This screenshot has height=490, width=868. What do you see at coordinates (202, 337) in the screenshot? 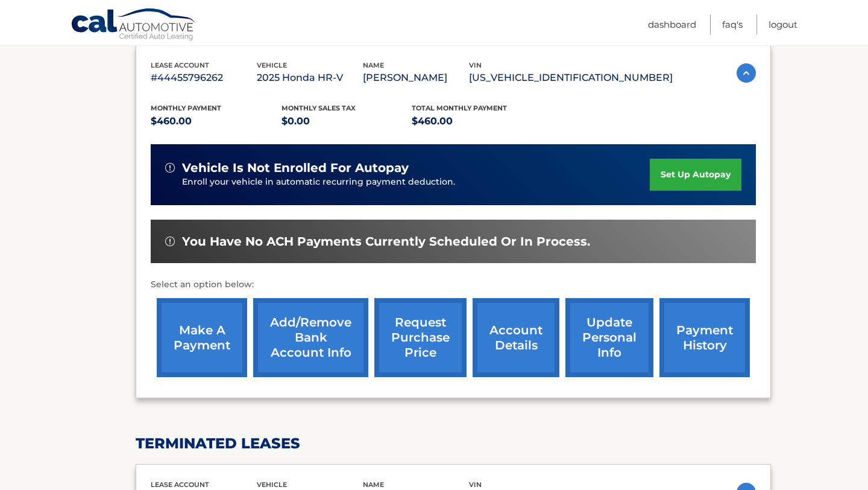
I see `a: make a payment` at bounding box center [202, 337].